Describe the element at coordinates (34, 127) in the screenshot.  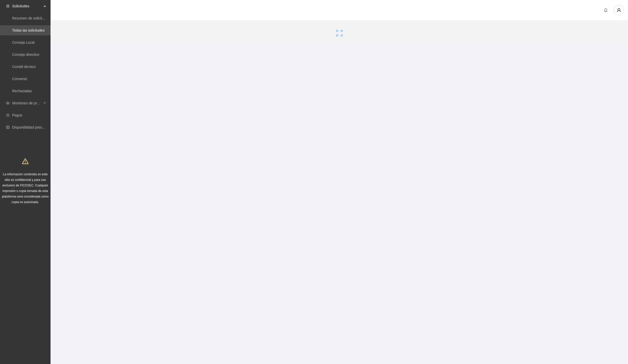
I see `a: Disponibilidad presupuestal` at that location.